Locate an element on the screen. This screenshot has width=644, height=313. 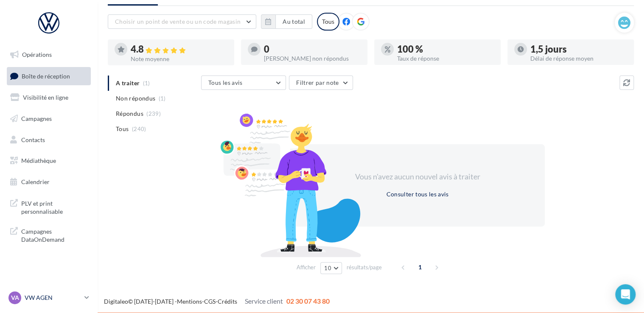
button: 10 is located at coordinates (331, 268).